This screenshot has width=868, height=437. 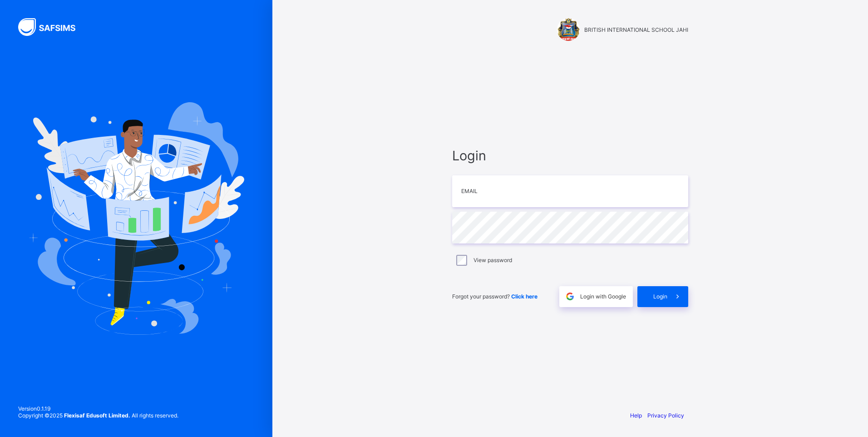 What do you see at coordinates (603, 296) in the screenshot?
I see `span: Login with Google` at bounding box center [603, 296].